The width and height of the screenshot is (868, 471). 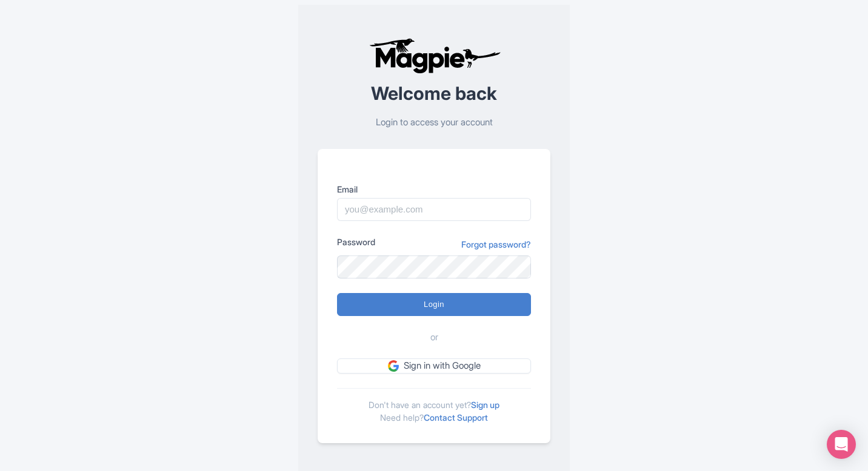 I want to click on a: Contact Support, so click(x=456, y=418).